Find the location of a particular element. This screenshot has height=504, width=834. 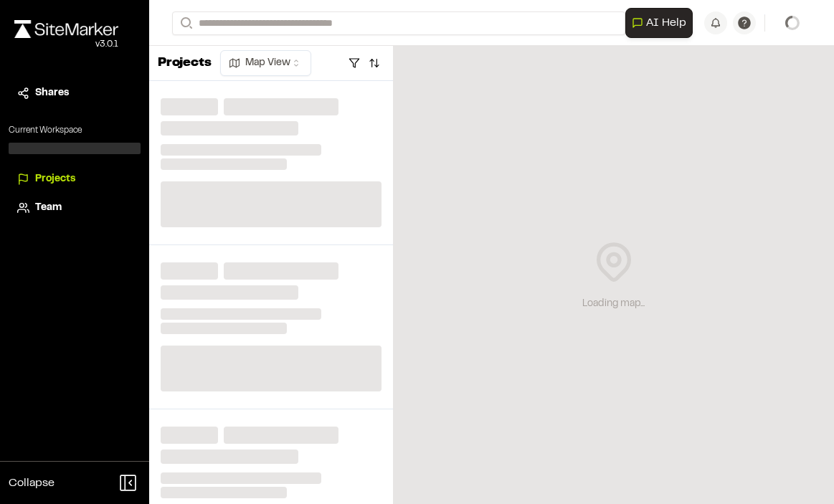

img: rebrand.png is located at coordinates (66, 28).